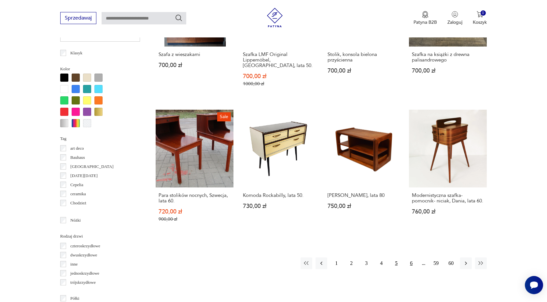  Describe the element at coordinates (352, 264) in the screenshot. I see `button: 2` at that location.